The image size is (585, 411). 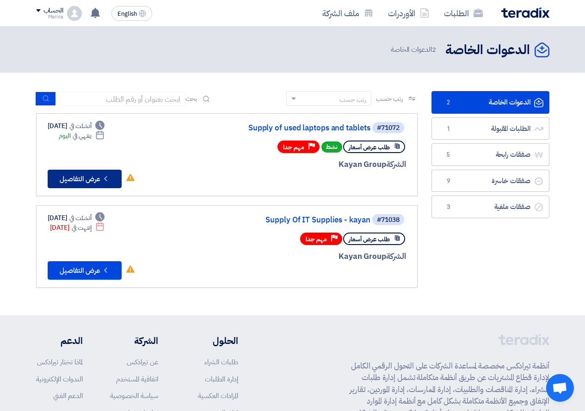 I want to click on a: الدعوات الخاصة2, so click(x=490, y=102).